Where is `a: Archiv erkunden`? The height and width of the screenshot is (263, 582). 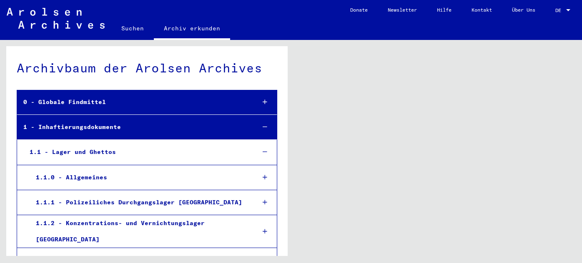 a: Archiv erkunden is located at coordinates (192, 29).